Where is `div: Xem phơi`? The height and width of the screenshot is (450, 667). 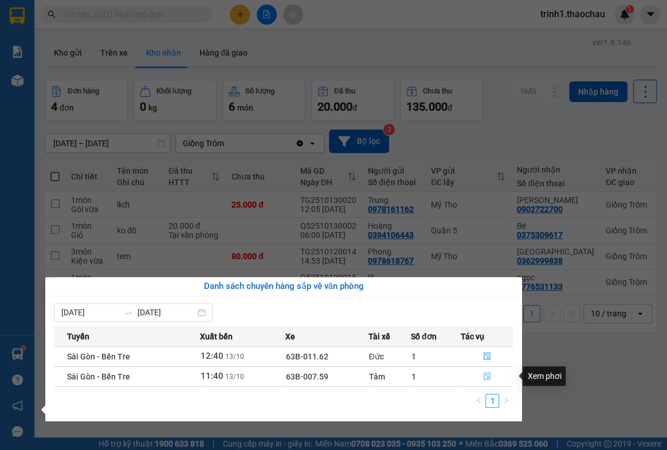 div: Xem phơi is located at coordinates (544, 376).